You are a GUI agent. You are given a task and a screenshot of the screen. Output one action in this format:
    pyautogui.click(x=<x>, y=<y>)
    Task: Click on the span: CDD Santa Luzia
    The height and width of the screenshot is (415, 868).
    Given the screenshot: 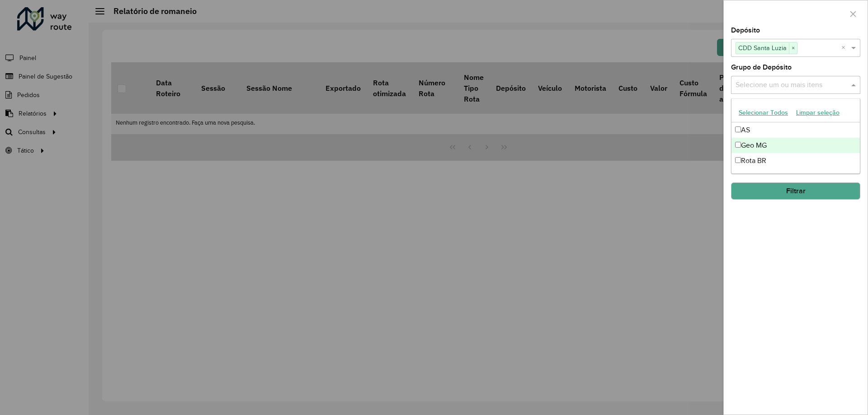 What is the action you would take?
    pyautogui.click(x=762, y=48)
    